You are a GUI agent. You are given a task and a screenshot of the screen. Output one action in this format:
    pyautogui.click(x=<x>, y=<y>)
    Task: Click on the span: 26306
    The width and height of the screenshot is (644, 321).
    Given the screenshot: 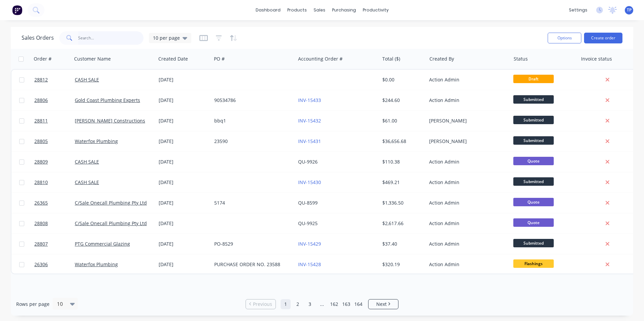 What is the action you would take?
    pyautogui.click(x=41, y=264)
    